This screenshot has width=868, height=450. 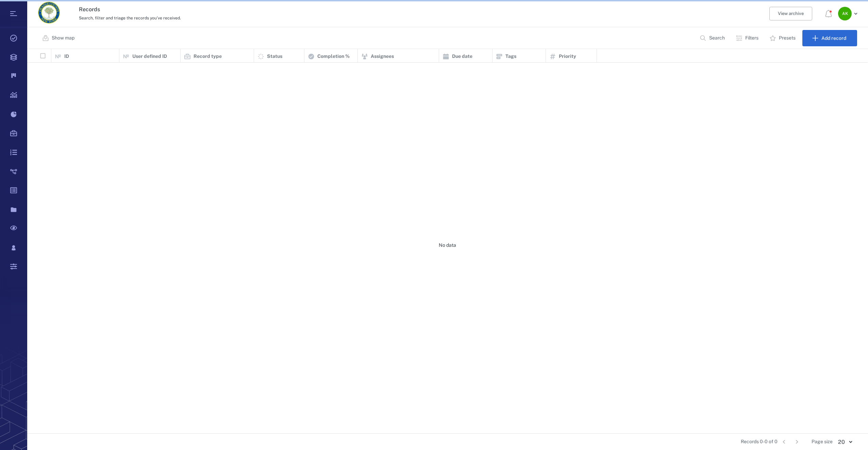 What do you see at coordinates (845, 442) in the screenshot?
I see `div: 20` at bounding box center [845, 442].